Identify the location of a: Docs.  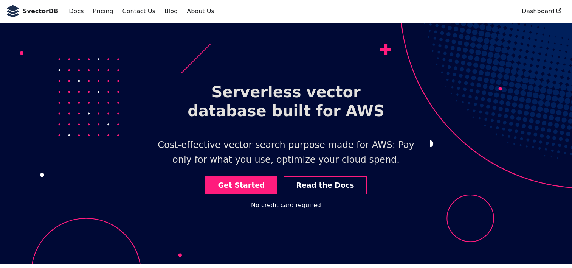
(76, 11).